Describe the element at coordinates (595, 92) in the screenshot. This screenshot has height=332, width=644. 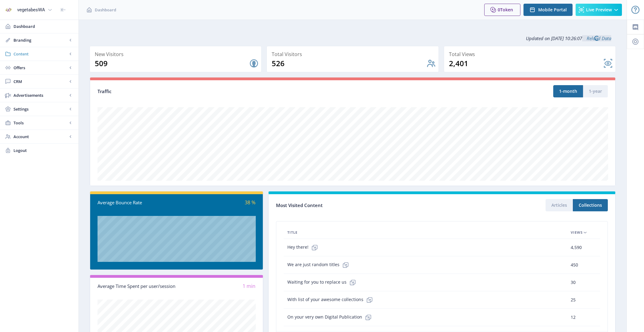
I see `button: 1-year` at that location.